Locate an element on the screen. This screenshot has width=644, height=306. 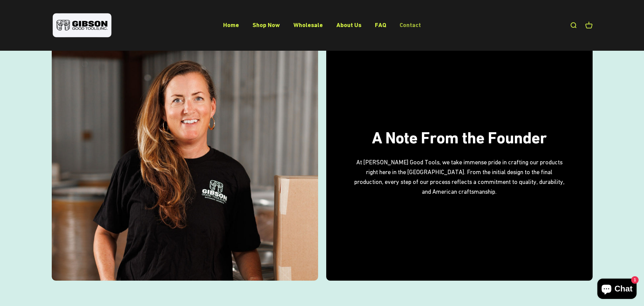
a: FAQ is located at coordinates (380, 25).